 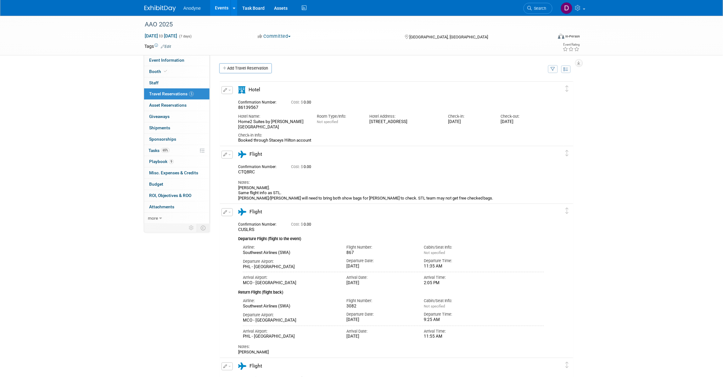 I want to click on a: Giveaways, so click(x=177, y=116).